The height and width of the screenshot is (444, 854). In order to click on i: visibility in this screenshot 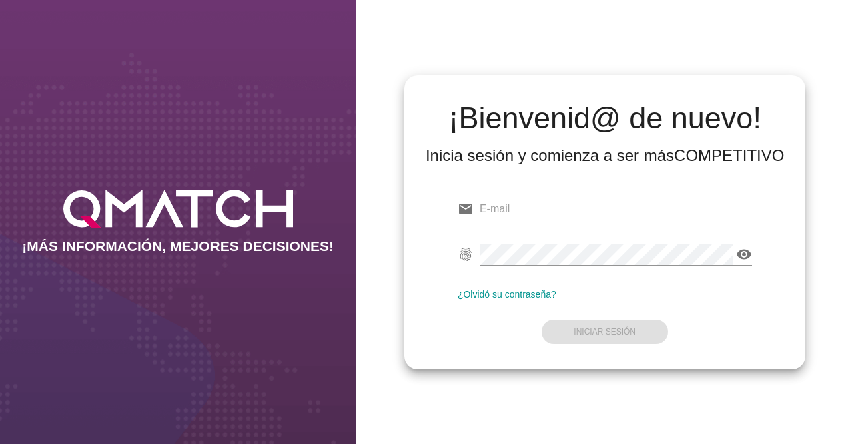, I will do `click(744, 254)`.